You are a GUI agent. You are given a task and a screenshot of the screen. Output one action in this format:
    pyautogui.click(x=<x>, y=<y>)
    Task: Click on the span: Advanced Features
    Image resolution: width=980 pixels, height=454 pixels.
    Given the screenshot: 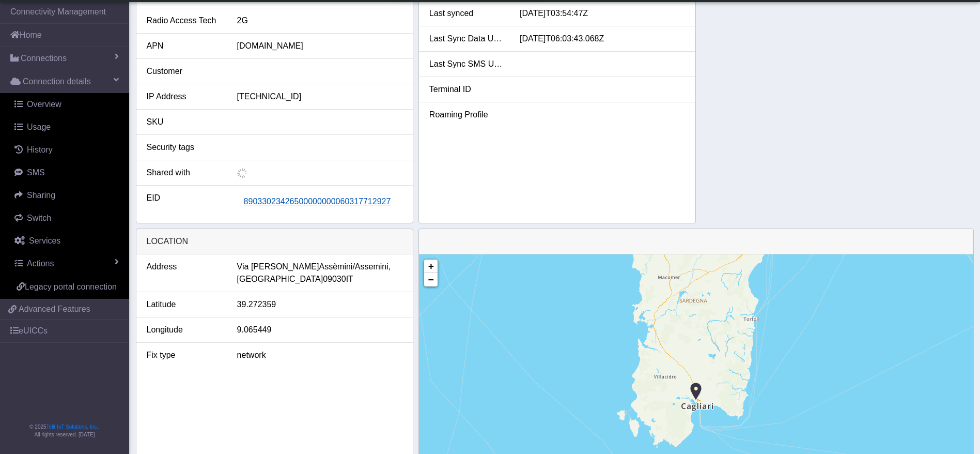 What is the action you would take?
    pyautogui.click(x=54, y=309)
    